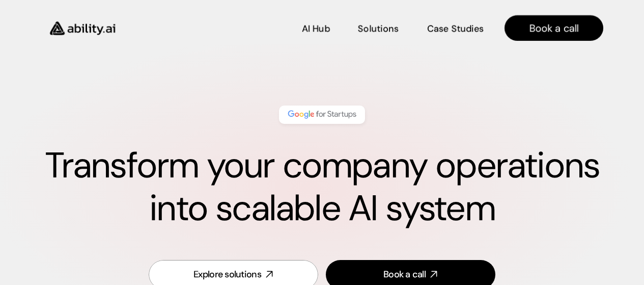 The image size is (644, 285). I want to click on a: AI Hub, so click(316, 28).